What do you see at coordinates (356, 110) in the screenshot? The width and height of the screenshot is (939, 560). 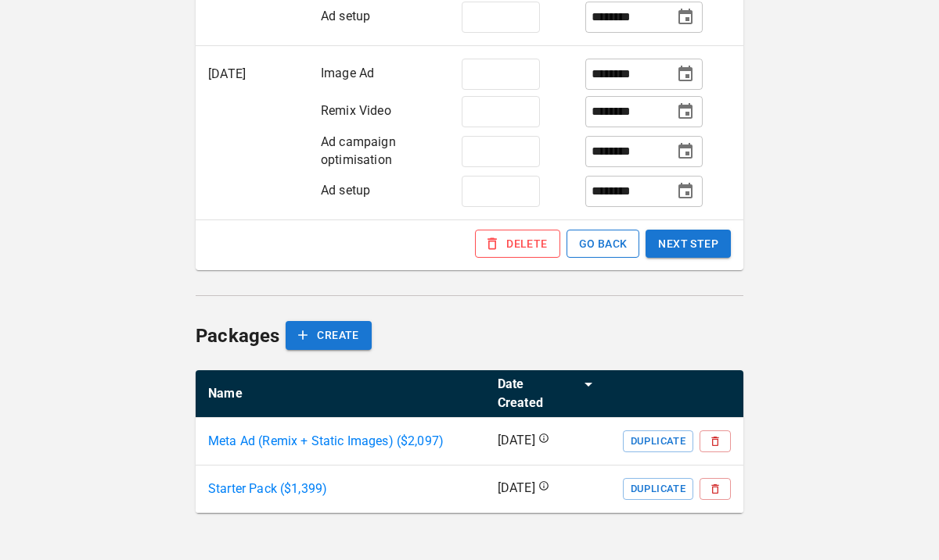 I see `span: Remix Video` at bounding box center [356, 110].